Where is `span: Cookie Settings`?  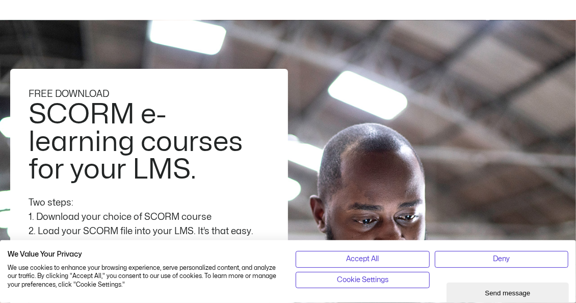 span: Cookie Settings is located at coordinates (363, 280).